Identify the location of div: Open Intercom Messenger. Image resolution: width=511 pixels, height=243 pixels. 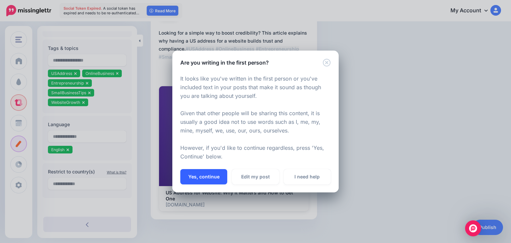
(473, 228).